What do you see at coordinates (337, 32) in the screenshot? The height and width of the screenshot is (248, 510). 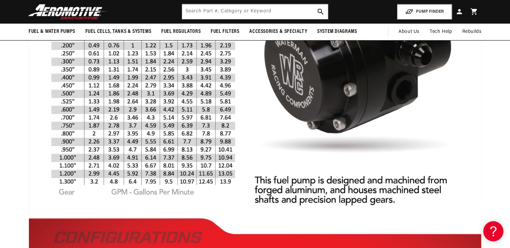 I see `summary: System Diagrams` at bounding box center [337, 32].